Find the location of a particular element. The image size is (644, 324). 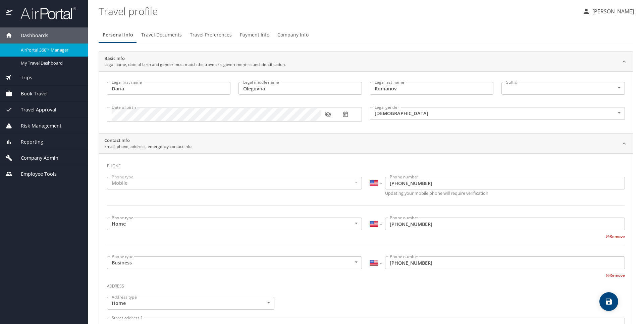

span: Employee Tools is located at coordinates (35, 174).